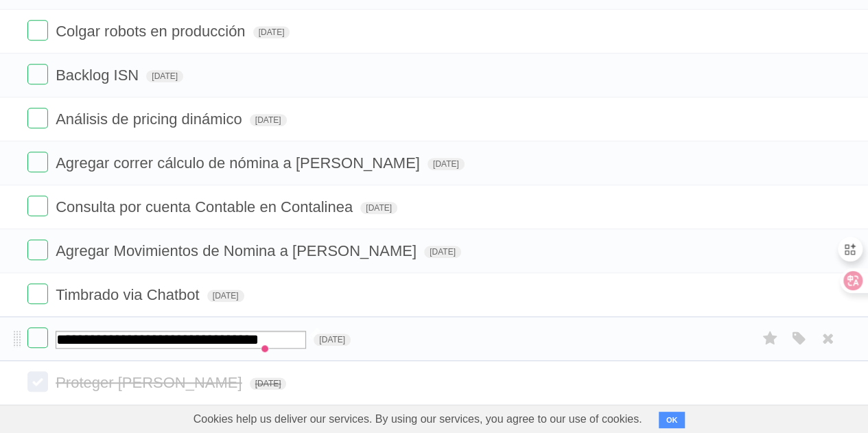 This screenshot has width=868, height=433. Describe the element at coordinates (99, 75) in the screenshot. I see `span: Backlog ISN` at that location.